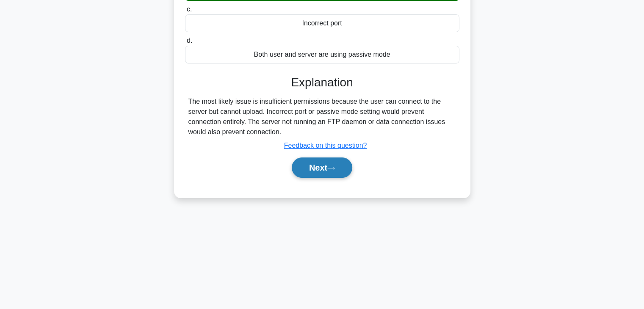  Describe the element at coordinates (322, 117) in the screenshot. I see `div: The most likely issue is insufficient permissions because the user can connect to the server but ...` at that location.